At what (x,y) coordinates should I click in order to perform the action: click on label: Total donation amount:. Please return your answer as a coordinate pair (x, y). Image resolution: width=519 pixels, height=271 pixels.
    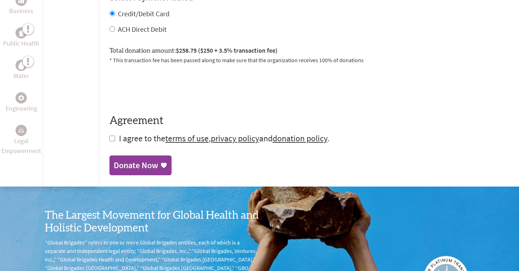
    Looking at the image, I should click on (193, 50).